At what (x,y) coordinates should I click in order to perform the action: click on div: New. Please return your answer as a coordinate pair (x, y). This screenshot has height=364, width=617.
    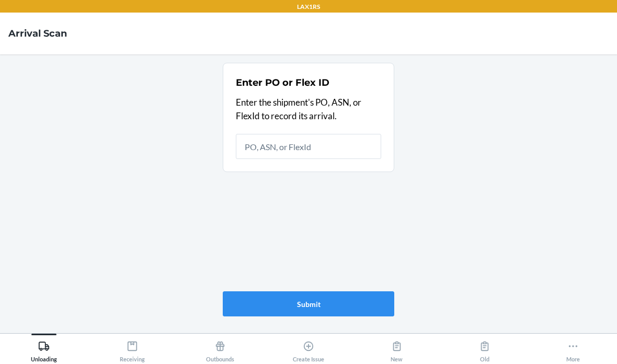
    Looking at the image, I should click on (396, 349).